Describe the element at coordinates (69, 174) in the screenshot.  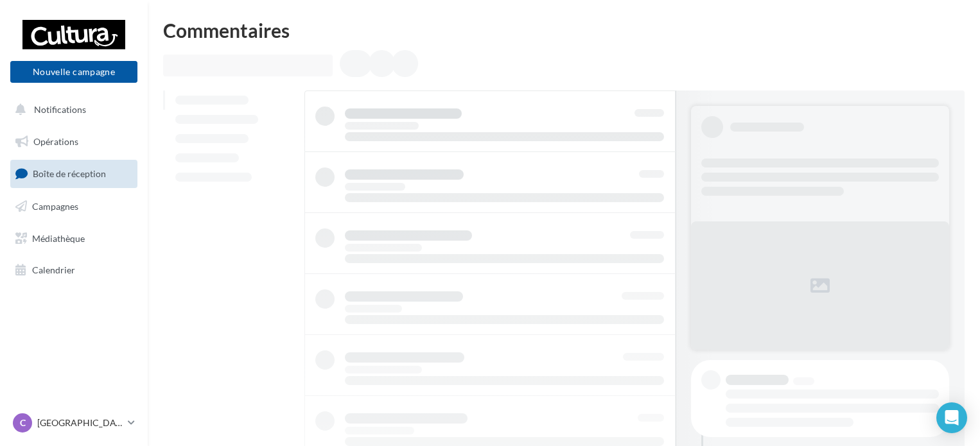
I see `span: Boîte de réception` at that location.